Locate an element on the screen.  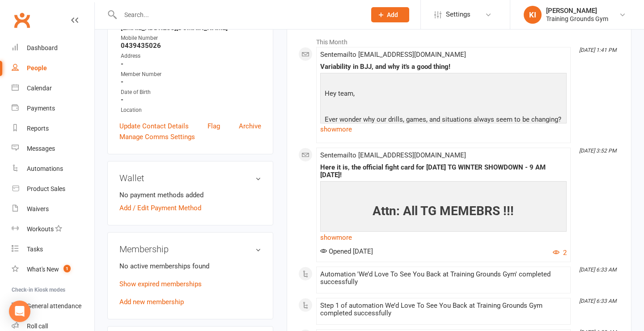
div: Step 1 of automation We’d Love To See You Back at Training Grounds Gym completed successfully is located at coordinates (443, 309).